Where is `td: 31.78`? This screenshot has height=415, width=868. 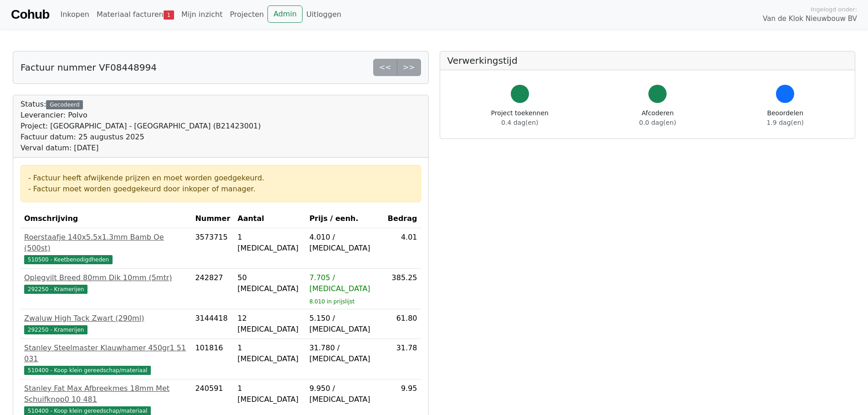
td: 31.78 is located at coordinates (402, 359).